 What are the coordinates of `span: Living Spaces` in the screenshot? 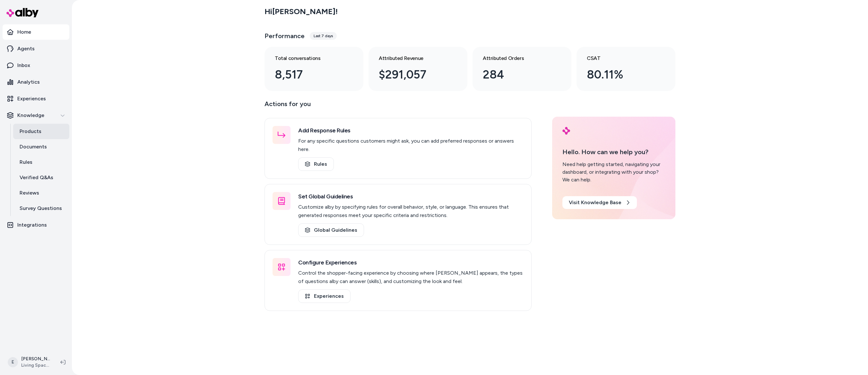 It's located at (36, 365).